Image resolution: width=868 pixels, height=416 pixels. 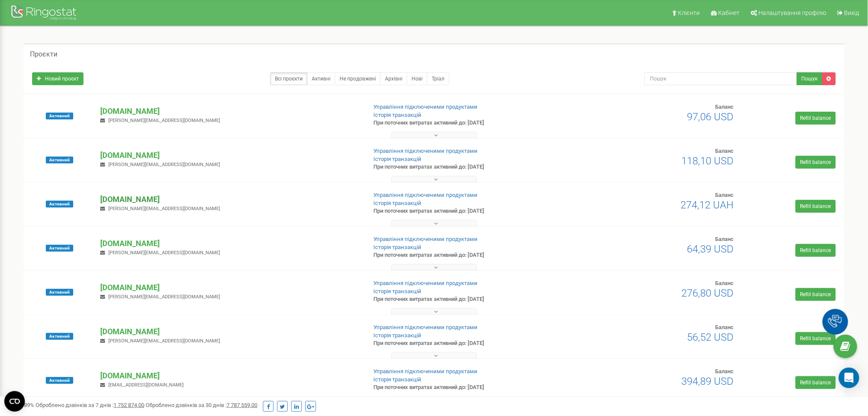 I want to click on span: Налаштування профілю, so click(x=793, y=13).